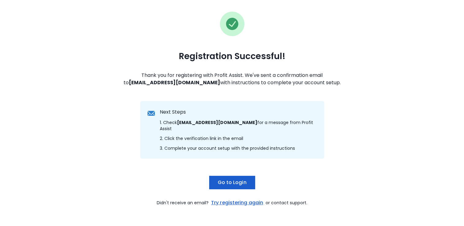  Describe the element at coordinates (232, 79) in the screenshot. I see `span: Thank you for registering with Profit Assist. We've sent a confirmation email to with instruction...` at that location.